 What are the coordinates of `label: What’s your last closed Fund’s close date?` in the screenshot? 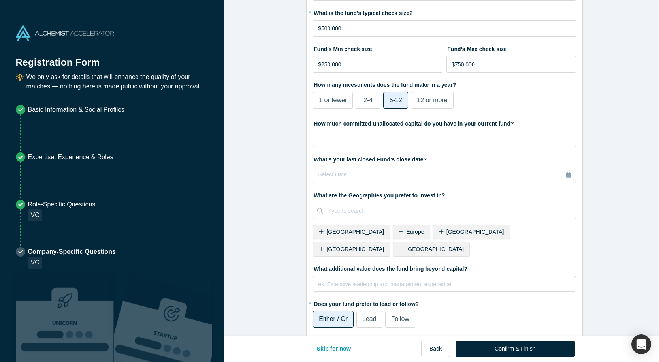 It's located at (445, 159).